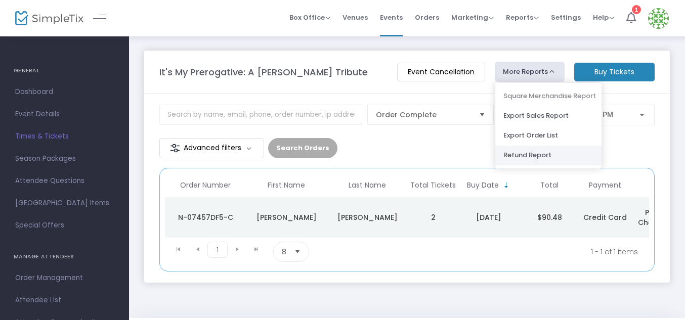 Image resolution: width=685 pixels, height=320 pixels. What do you see at coordinates (614, 72) in the screenshot?
I see `m-button: Buy Tickets` at bounding box center [614, 72].